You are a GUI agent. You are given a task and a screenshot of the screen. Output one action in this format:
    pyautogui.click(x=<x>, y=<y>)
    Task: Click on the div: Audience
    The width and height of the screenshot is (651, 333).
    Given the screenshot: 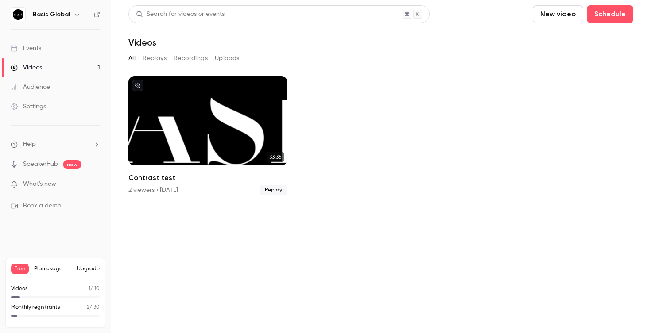 What is the action you would take?
    pyautogui.click(x=30, y=87)
    